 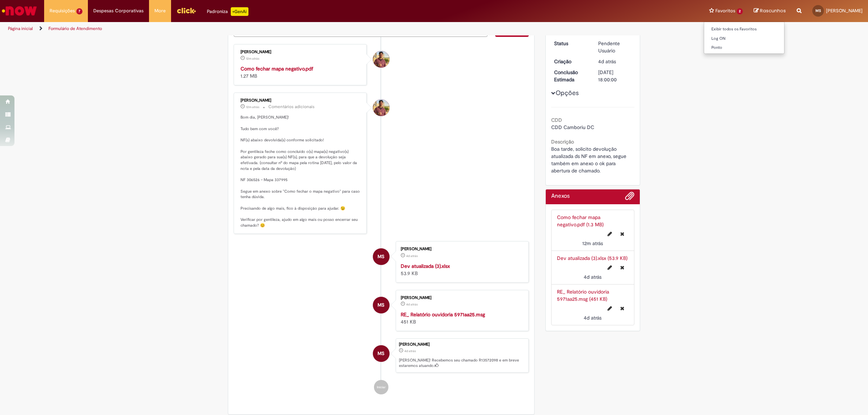 I want to click on span: 7, so click(x=79, y=11).